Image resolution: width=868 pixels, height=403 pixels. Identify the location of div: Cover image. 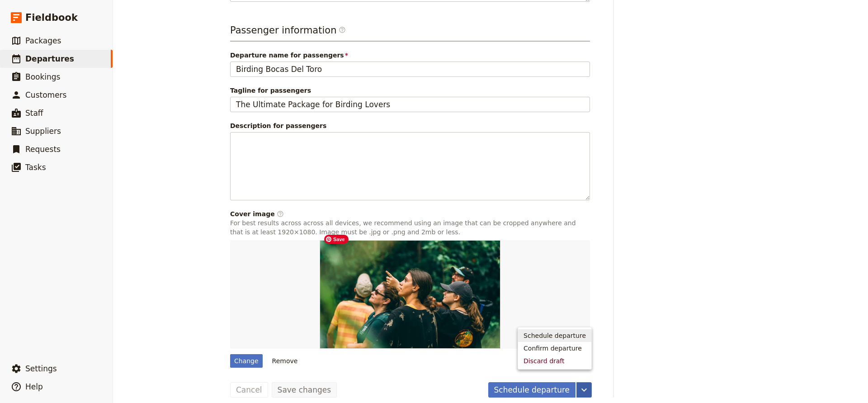
(410, 214).